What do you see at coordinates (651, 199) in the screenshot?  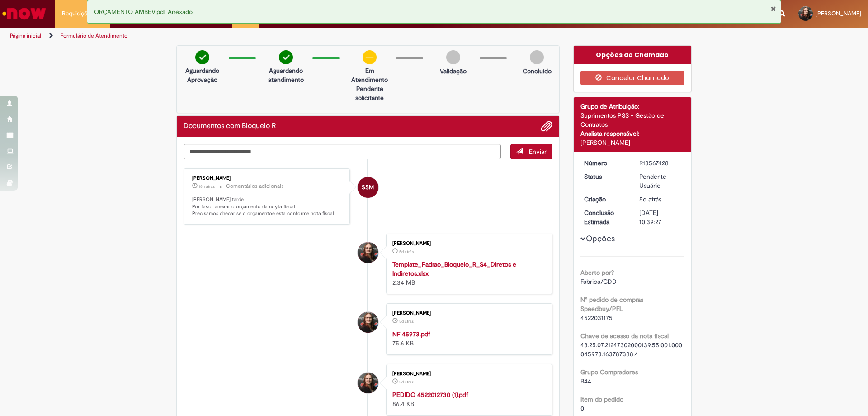 I see `time: 25/09/2025 15:39:23` at bounding box center [651, 199].